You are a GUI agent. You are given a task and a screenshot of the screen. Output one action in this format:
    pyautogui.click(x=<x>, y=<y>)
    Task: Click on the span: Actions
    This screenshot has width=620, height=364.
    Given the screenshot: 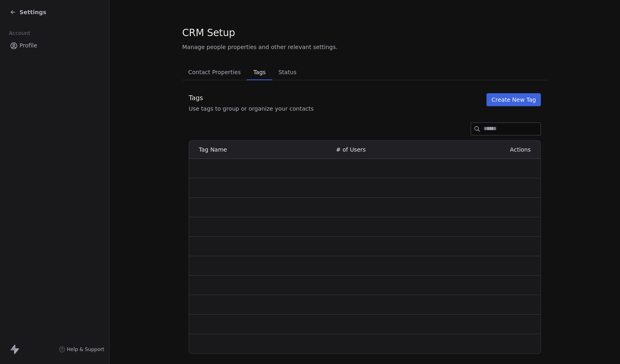 What is the action you would take?
    pyautogui.click(x=520, y=149)
    